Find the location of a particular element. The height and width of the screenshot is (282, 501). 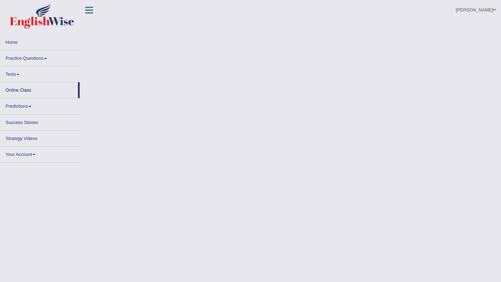

a: Predictions is located at coordinates (40, 105).